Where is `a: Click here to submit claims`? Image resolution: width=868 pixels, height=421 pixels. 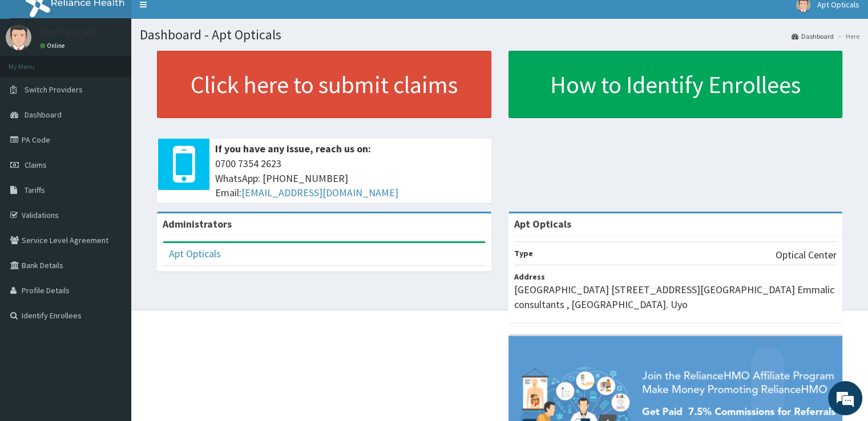
a: Click here to submit claims is located at coordinates (324, 84).